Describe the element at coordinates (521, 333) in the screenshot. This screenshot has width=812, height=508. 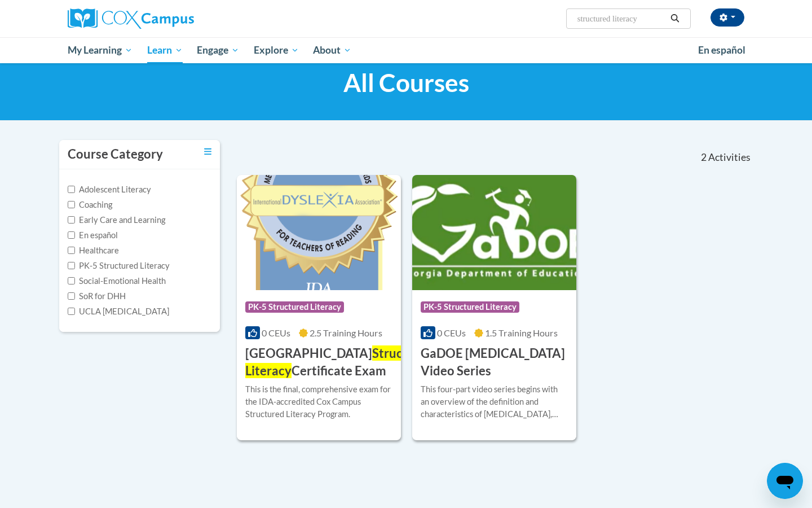
I see `span: 1.5 Training Hours` at that location.